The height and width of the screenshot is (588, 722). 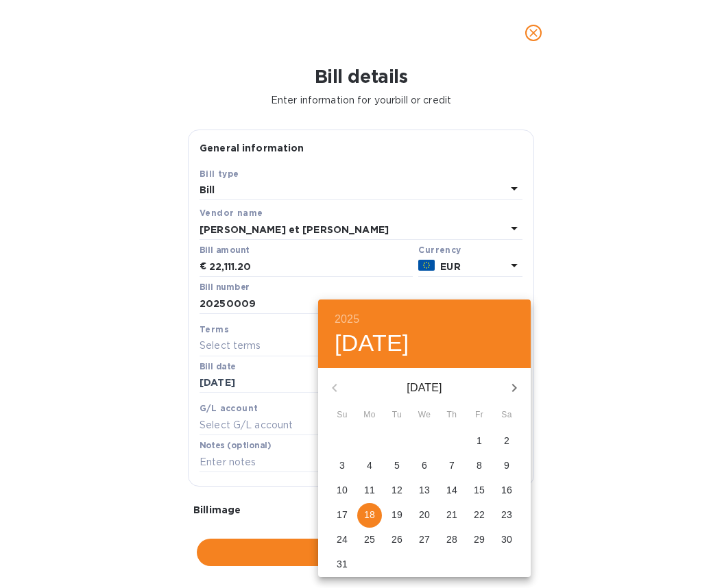 I want to click on p: 26, so click(x=397, y=539).